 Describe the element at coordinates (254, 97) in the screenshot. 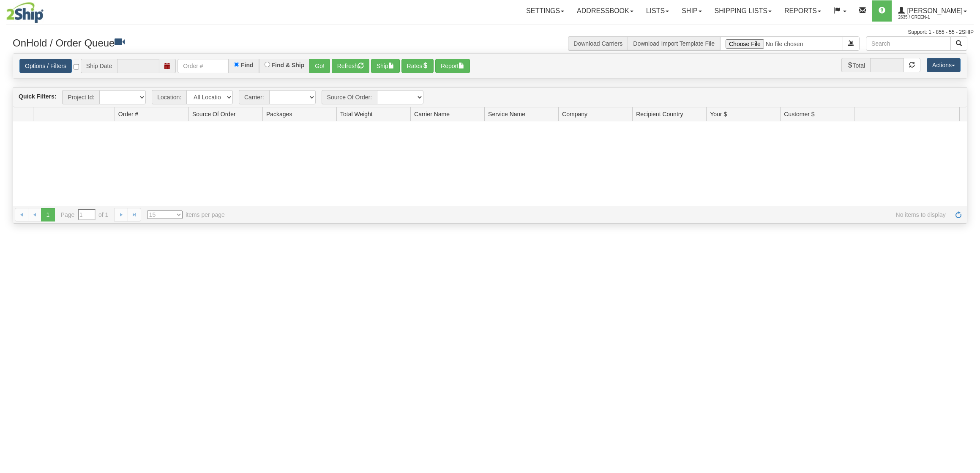

I see `span: Carrier:` at that location.